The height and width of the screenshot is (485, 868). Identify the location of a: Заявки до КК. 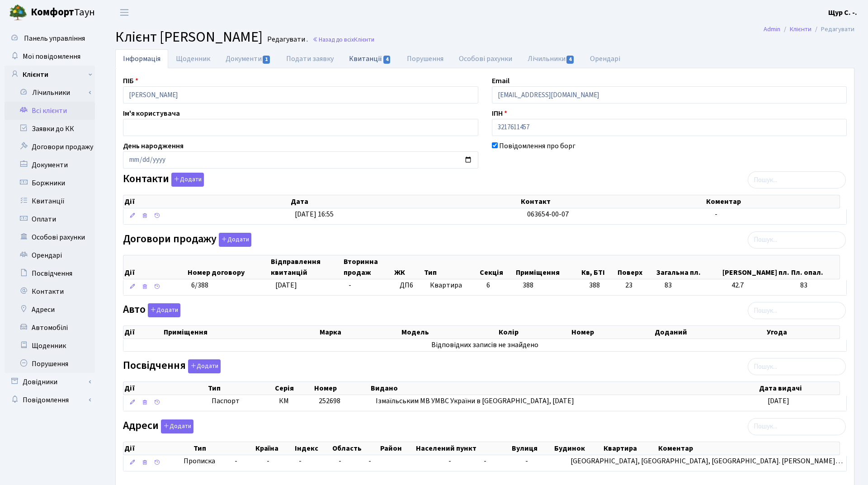
(50, 128).